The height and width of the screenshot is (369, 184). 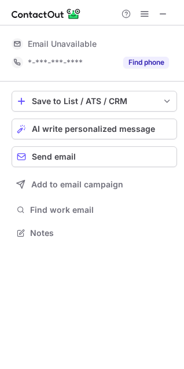 What do you see at coordinates (46, 14) in the screenshot?
I see `img: ContactOut v5.3.10` at bounding box center [46, 14].